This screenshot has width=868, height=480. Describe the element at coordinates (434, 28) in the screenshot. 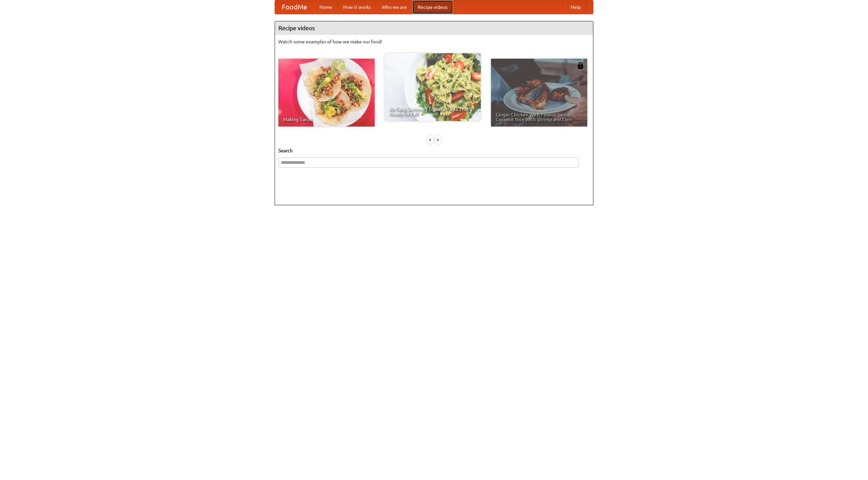

I see `h4: Recipe videos` at that location.